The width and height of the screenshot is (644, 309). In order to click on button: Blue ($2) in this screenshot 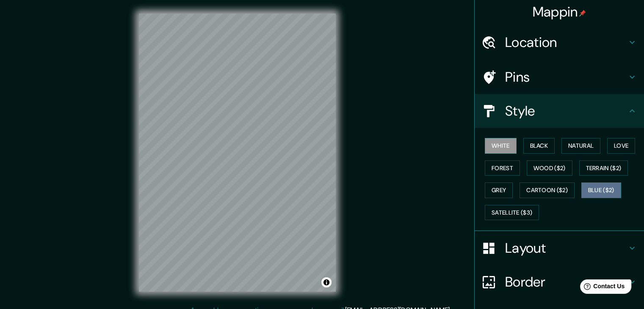, I will do `click(601, 190)`.